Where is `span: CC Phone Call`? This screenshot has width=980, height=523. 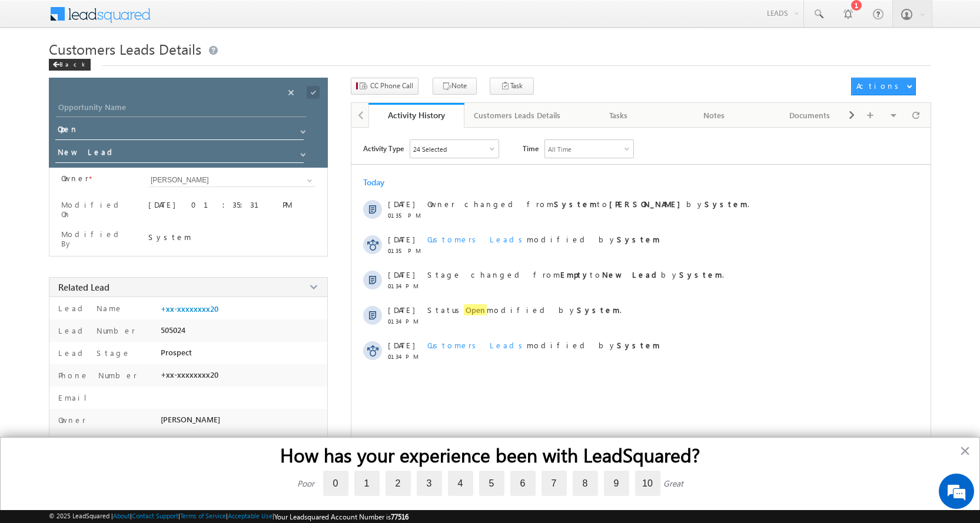
span: CC Phone Call is located at coordinates (391, 86).